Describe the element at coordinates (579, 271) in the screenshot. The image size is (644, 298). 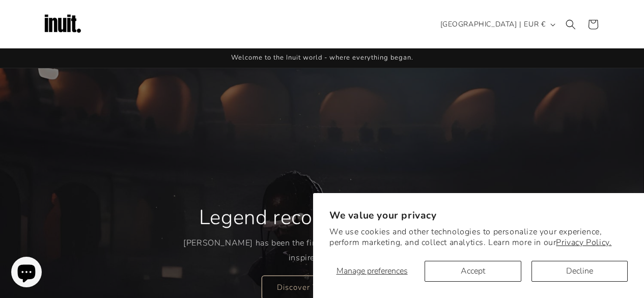
I see `button: Decline` at that location.